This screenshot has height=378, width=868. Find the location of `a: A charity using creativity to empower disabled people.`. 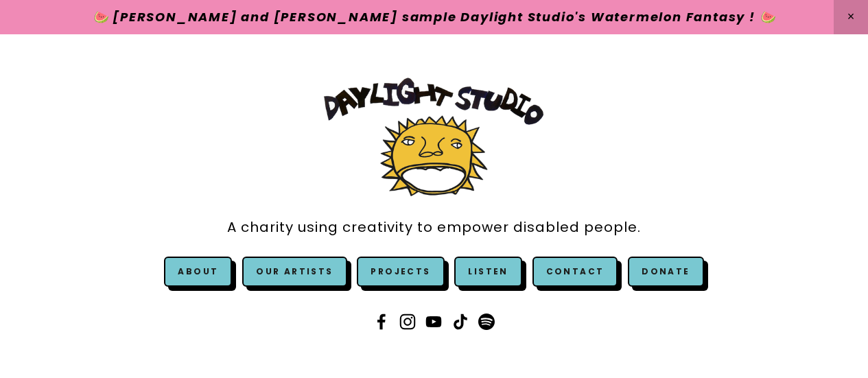

a: A charity using creativity to empower disabled people. is located at coordinates (434, 227).